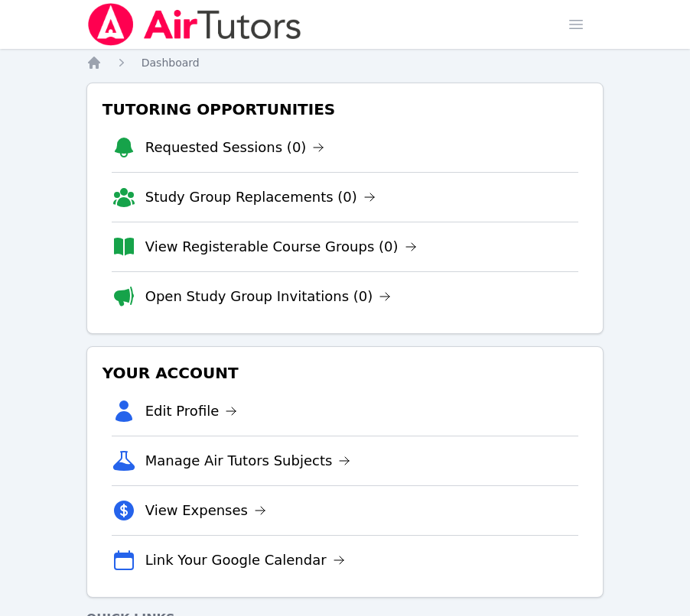 This screenshot has width=690, height=616. I want to click on h3: Tutoring Opportunities, so click(345, 109).